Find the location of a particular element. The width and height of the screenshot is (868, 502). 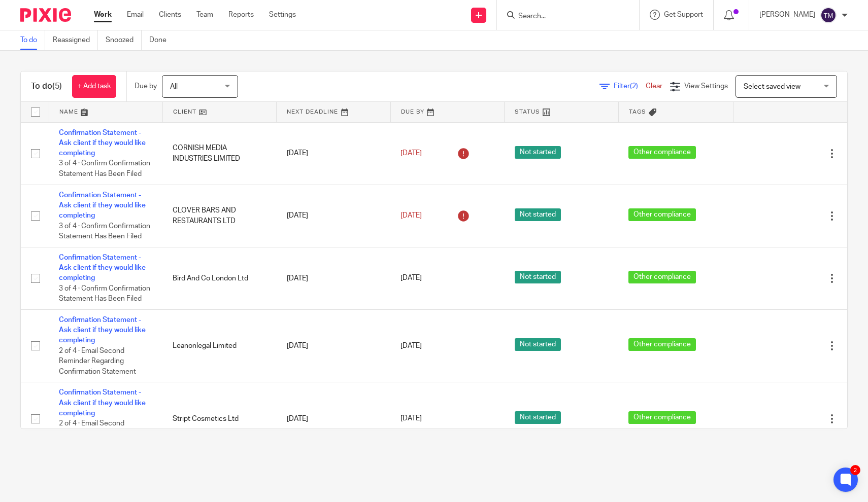

td: Leanonlegal Limited is located at coordinates (220, 346).